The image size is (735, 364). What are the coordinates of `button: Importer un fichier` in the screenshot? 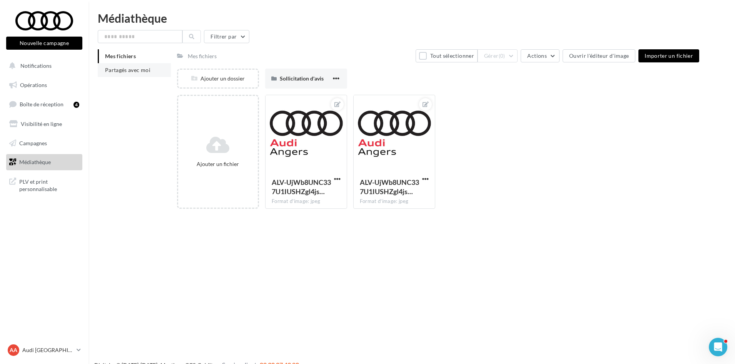 It's located at (669, 56).